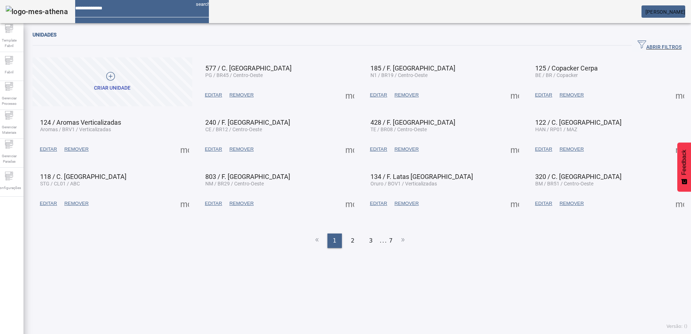  I want to click on span: TE / BR08 / Centro-Oeste, so click(399, 129).